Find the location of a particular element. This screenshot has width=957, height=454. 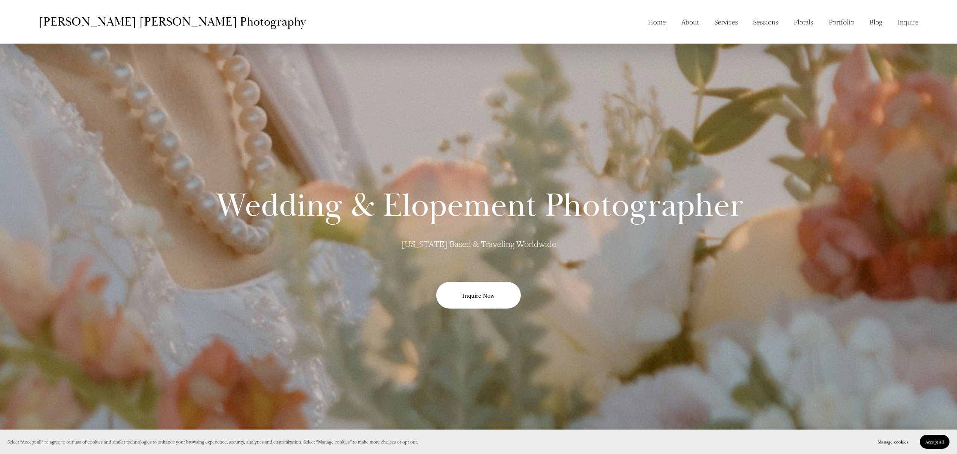

a: Services is located at coordinates (726, 22).